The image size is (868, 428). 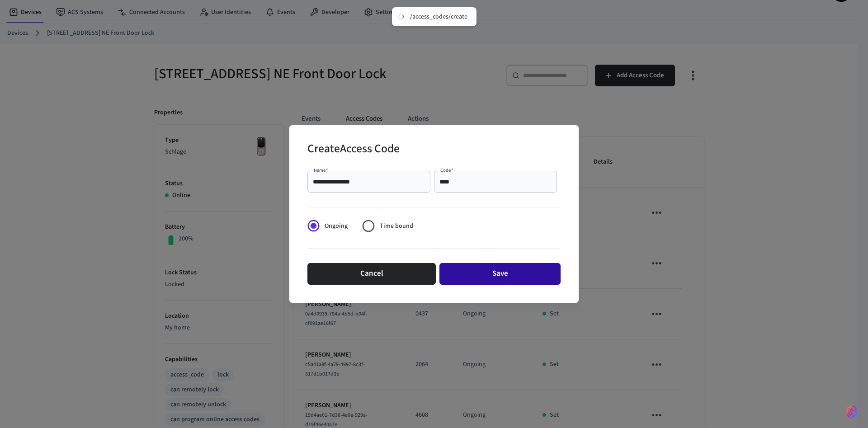 What do you see at coordinates (439, 17) in the screenshot?
I see `div: /access_codes/create` at bounding box center [439, 17].